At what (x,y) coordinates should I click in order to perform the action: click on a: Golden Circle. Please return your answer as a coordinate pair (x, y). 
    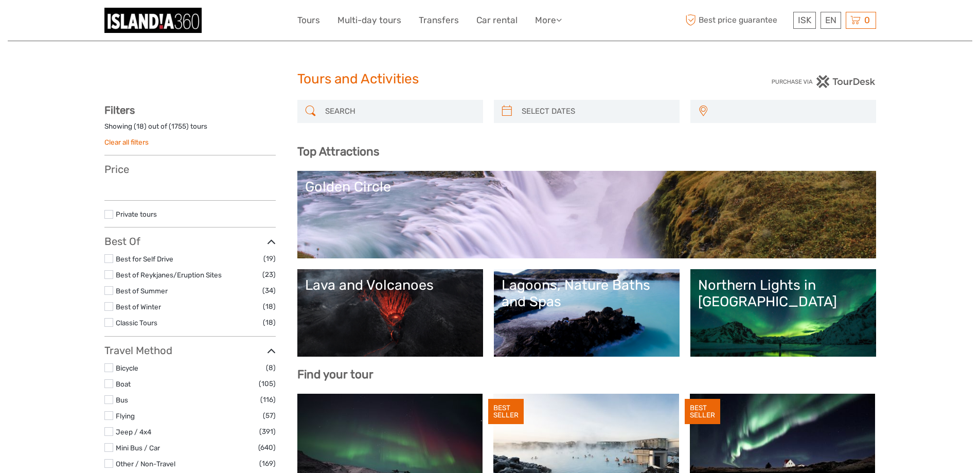
    Looking at the image, I should click on (586, 215).